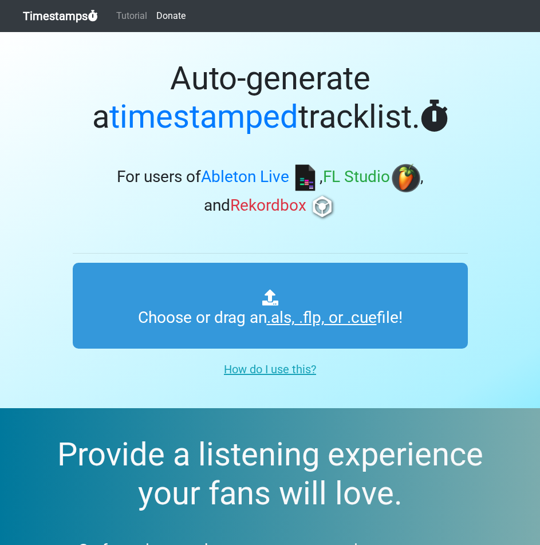 This screenshot has height=545, width=540. What do you see at coordinates (270, 369) in the screenshot?
I see `u: How do I use this?` at bounding box center [270, 369].